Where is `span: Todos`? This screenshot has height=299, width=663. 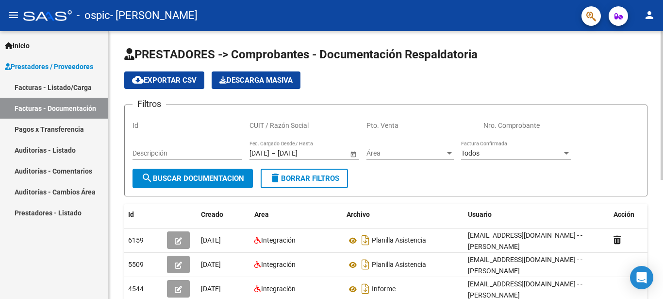
span: Todos is located at coordinates (470, 153).